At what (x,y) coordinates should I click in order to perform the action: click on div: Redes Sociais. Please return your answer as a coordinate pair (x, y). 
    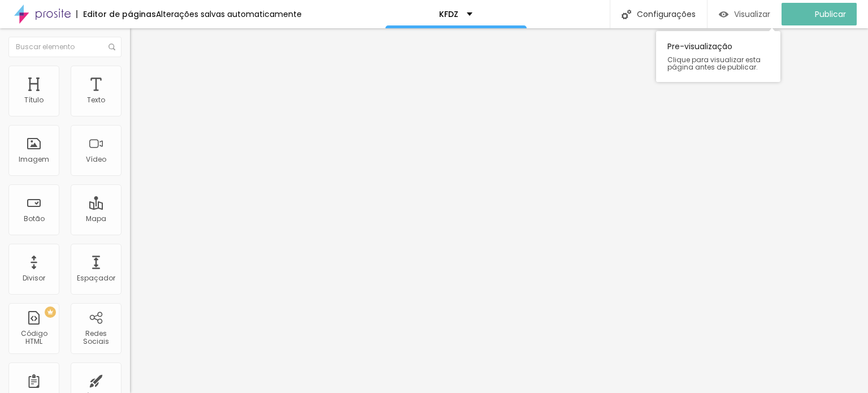
    Looking at the image, I should click on (95, 338).